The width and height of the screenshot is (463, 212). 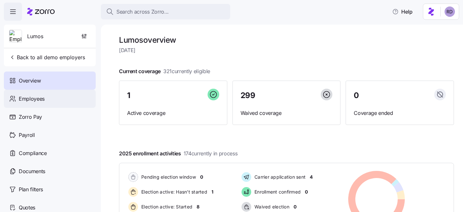 I want to click on span: Quotes, so click(x=27, y=207).